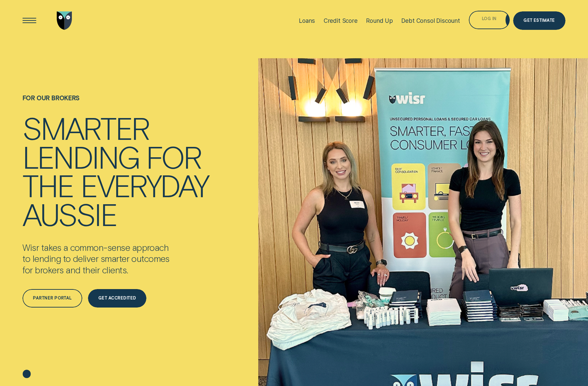 This screenshot has width=588, height=386. What do you see at coordinates (86, 128) in the screenshot?
I see `div: Smarter` at bounding box center [86, 128].